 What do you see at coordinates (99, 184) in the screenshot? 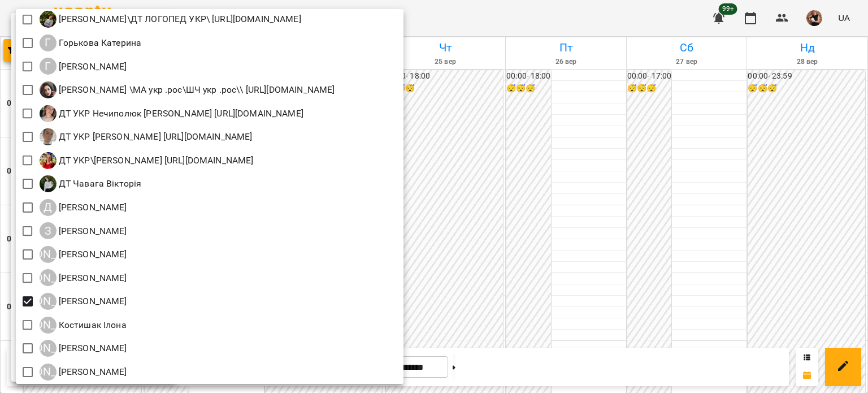
I see `p: ДТ Чавага Вікторія` at bounding box center [99, 184].